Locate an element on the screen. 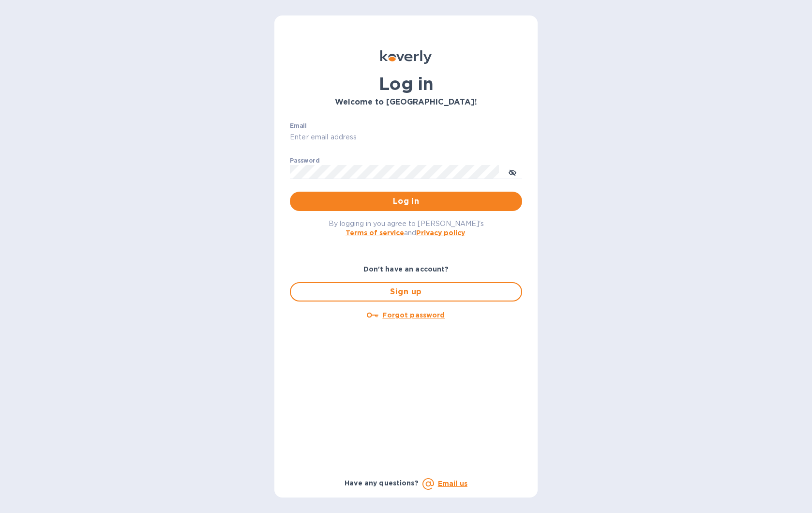 This screenshot has width=812, height=513. b: Email us is located at coordinates (453, 484).